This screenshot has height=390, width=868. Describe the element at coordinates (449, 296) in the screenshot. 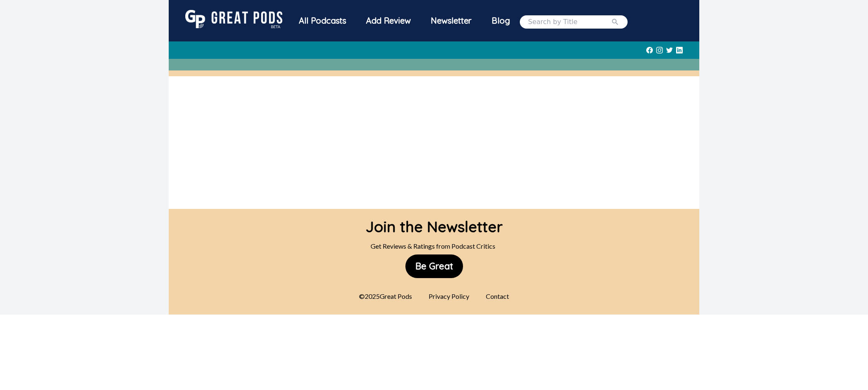

I see `div: Privacy Policy` at that location.